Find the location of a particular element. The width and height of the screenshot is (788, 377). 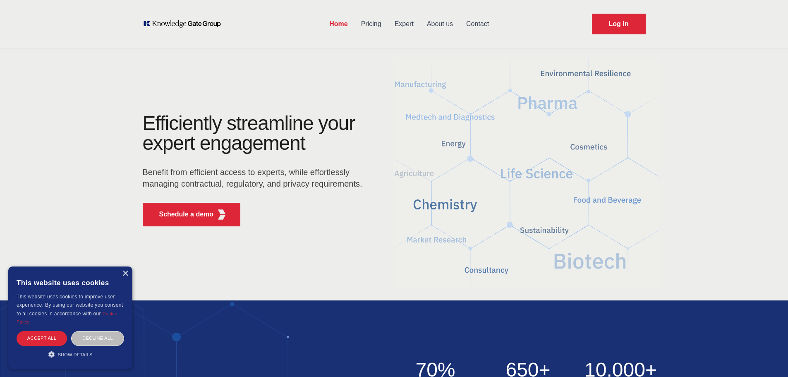

a: Cookie Policy is located at coordinates (67, 318).